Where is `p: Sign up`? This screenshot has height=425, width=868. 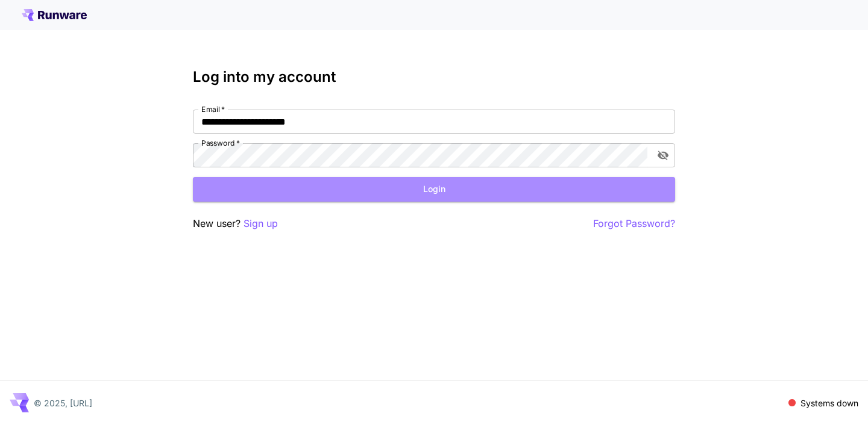 p: Sign up is located at coordinates (261, 223).